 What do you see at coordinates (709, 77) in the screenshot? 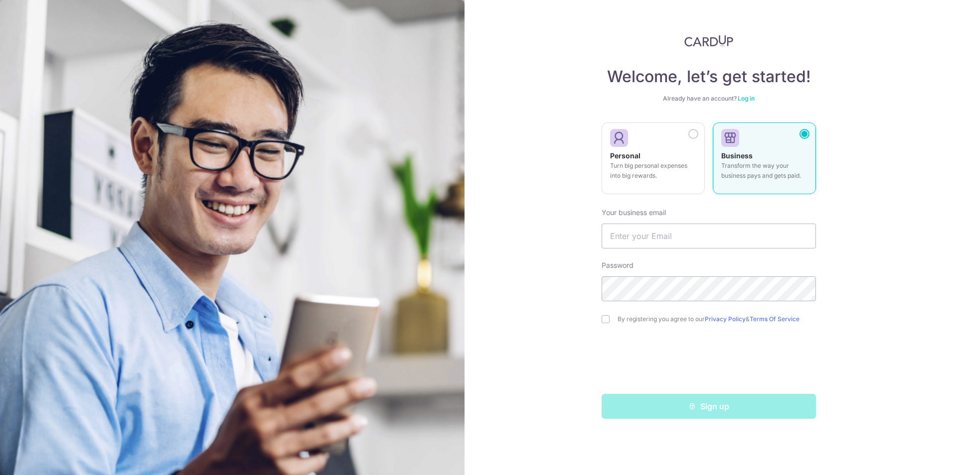
I see `h4: Welcome, let’s get started!` at bounding box center [709, 77].